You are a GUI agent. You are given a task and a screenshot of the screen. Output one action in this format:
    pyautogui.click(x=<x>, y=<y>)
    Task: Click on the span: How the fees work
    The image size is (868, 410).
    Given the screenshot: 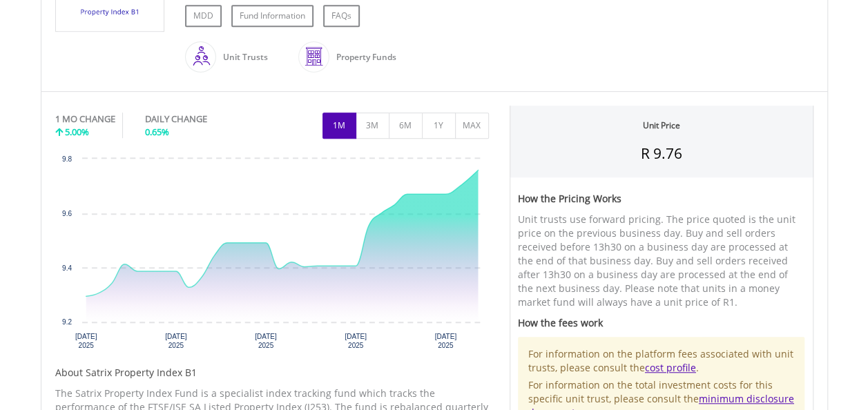 What is the action you would take?
    pyautogui.click(x=560, y=322)
    